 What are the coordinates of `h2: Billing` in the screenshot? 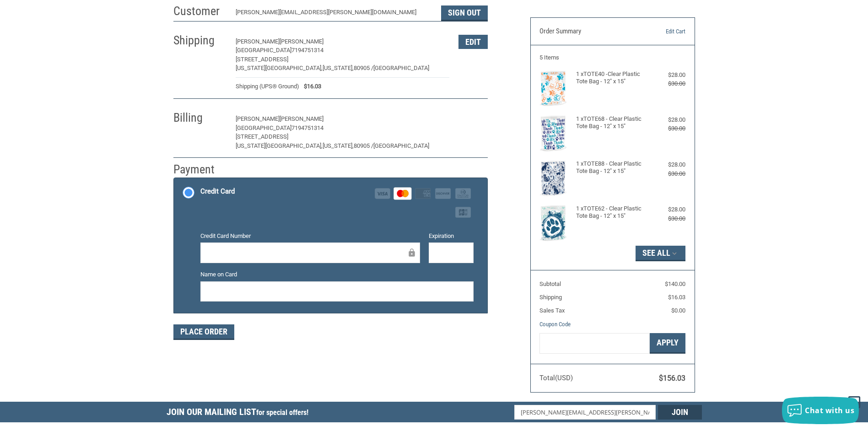 It's located at (200, 118).